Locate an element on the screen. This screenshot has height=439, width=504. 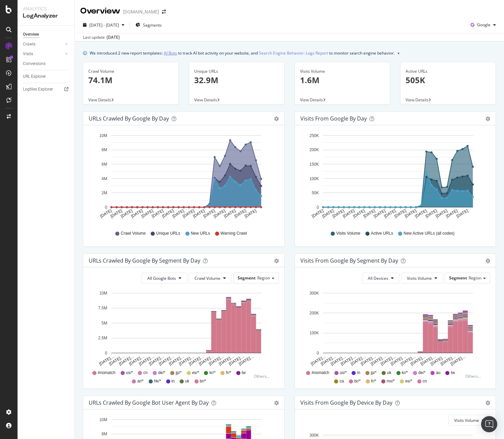
div: Visits Volume is located at coordinates (342, 71).